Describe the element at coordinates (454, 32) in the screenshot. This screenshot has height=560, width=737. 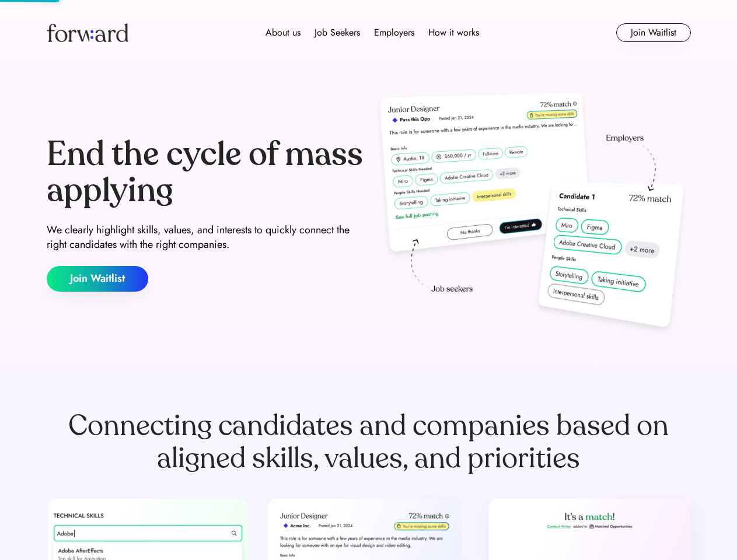
I see `div: How it works` at that location.